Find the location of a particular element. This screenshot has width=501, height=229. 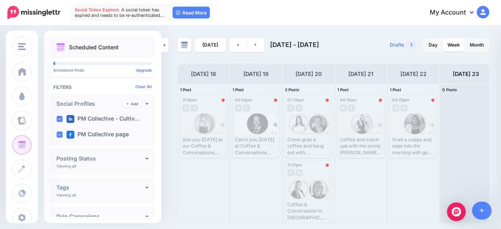

a: Day is located at coordinates (433, 45).